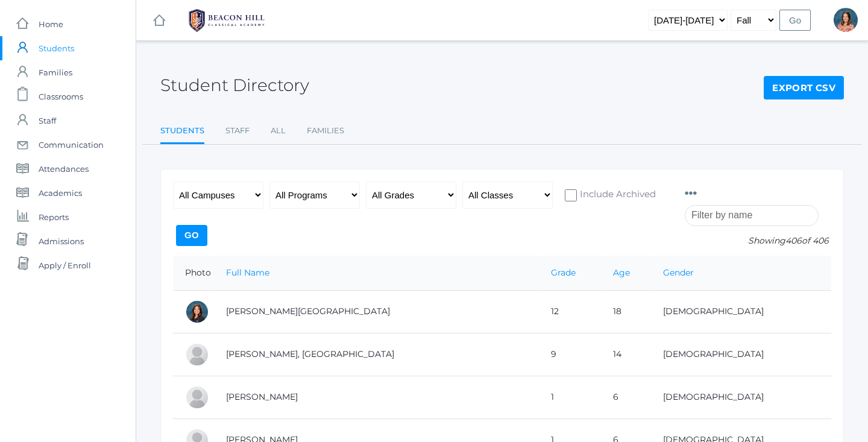  I want to click on div: Dominic Abrea, so click(197, 397).